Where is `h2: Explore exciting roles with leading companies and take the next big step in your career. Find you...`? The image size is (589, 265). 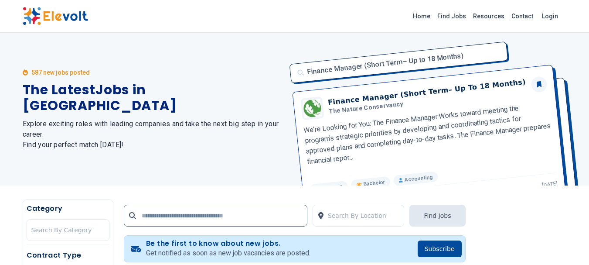 h2: Explore exciting roles with leading companies and take the next big step in your career. Find you... is located at coordinates (153, 134).